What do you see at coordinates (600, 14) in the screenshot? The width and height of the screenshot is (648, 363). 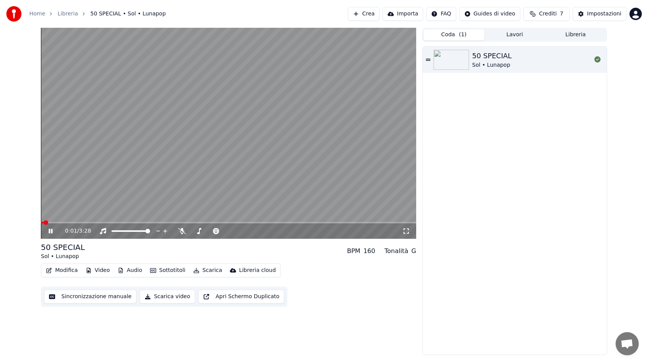 I see `button: Impostazioni` at bounding box center [600, 14].